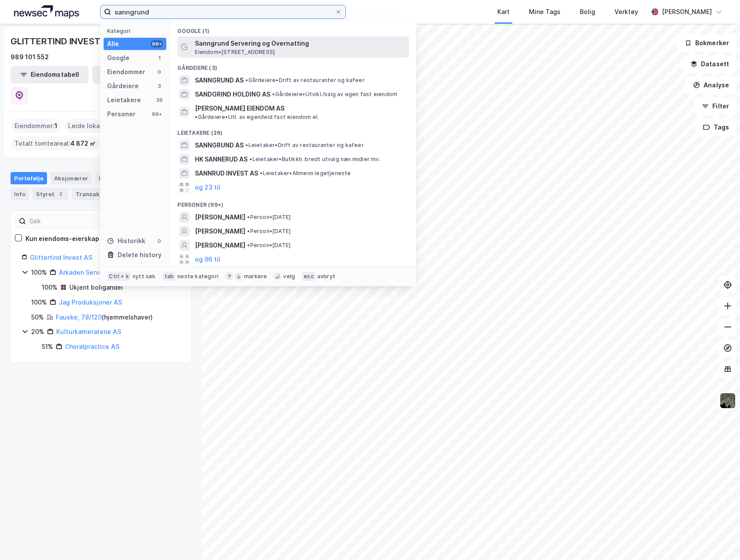 The image size is (740, 560). Describe the element at coordinates (55, 143) in the screenshot. I see `div: Totalt tomteareal :` at that location.